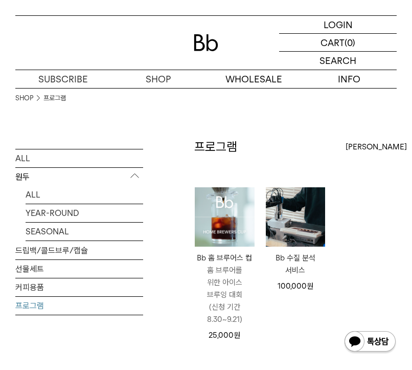 The height and width of the screenshot is (370, 412). Describe the element at coordinates (254, 79) in the screenshot. I see `p: WHOLESALE` at that location.